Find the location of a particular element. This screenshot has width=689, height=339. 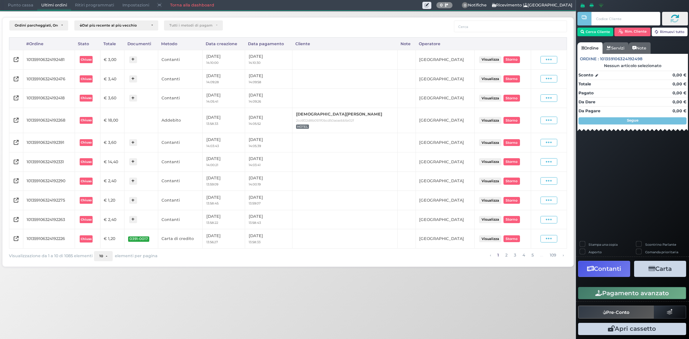

div: Stato is located at coordinates (88, 44).